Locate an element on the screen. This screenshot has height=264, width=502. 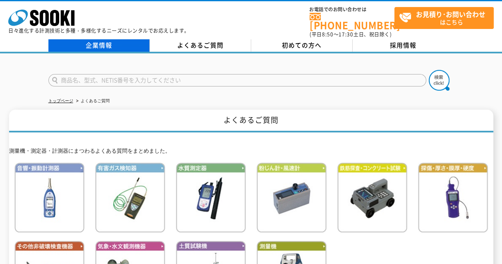
span: 初めての方へ is located at coordinates (302, 45).